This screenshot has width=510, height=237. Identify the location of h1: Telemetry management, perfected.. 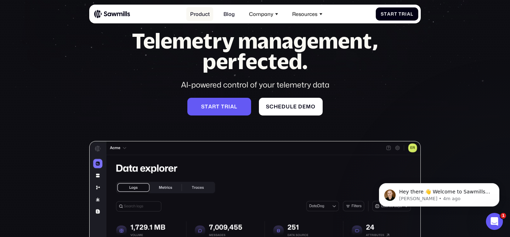
(255, 51).